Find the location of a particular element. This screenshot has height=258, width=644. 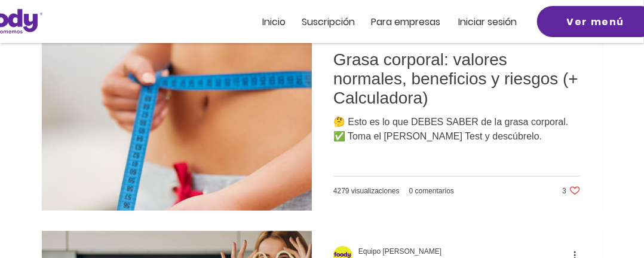

span: Ver menú is located at coordinates (596, 21).